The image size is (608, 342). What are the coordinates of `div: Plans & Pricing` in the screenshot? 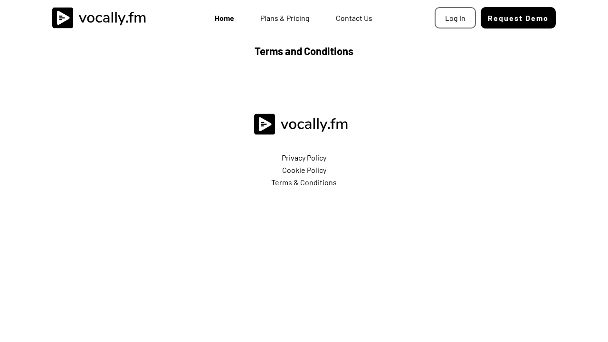 It's located at (285, 18).